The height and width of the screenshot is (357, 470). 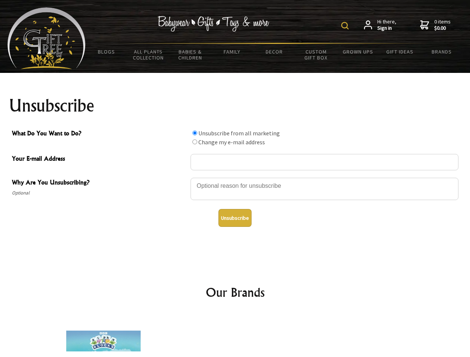 I want to click on input: Your E-mail Address, so click(x=324, y=162).